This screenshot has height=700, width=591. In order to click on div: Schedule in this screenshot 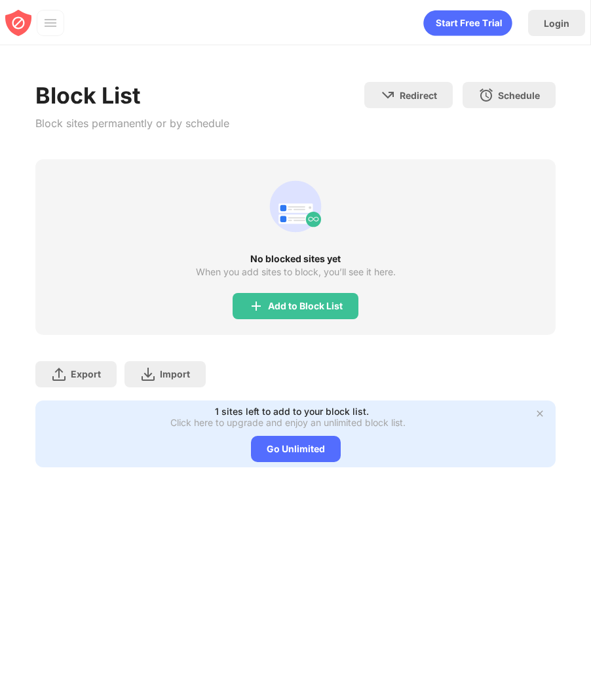, I will do `click(518, 95)`.